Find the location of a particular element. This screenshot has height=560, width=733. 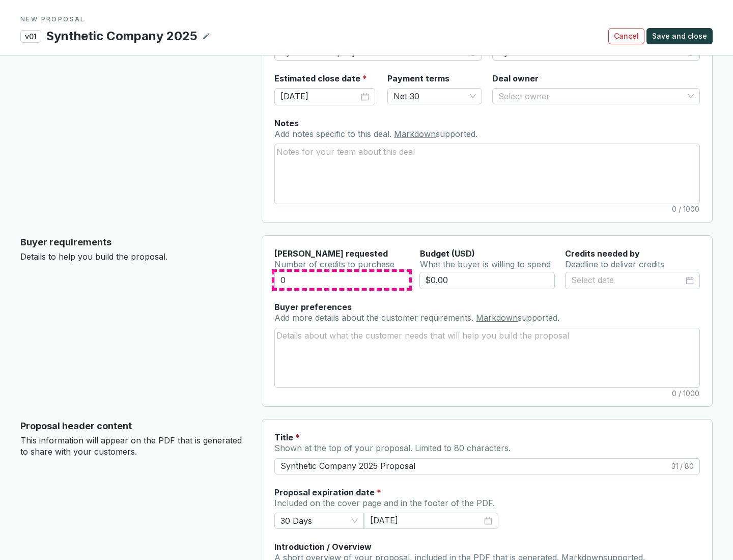

span: 31 / 80 is located at coordinates (682, 466).